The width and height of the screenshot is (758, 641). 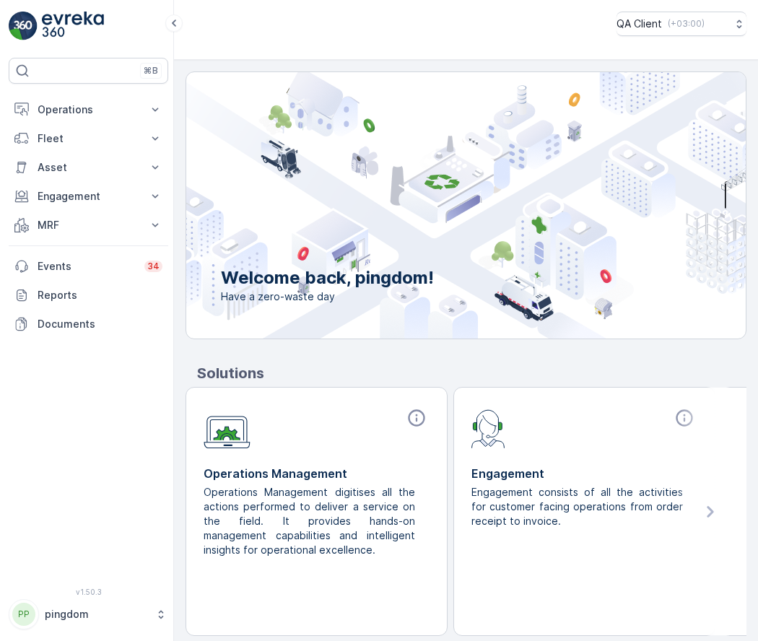 I want to click on p: MRF, so click(x=88, y=225).